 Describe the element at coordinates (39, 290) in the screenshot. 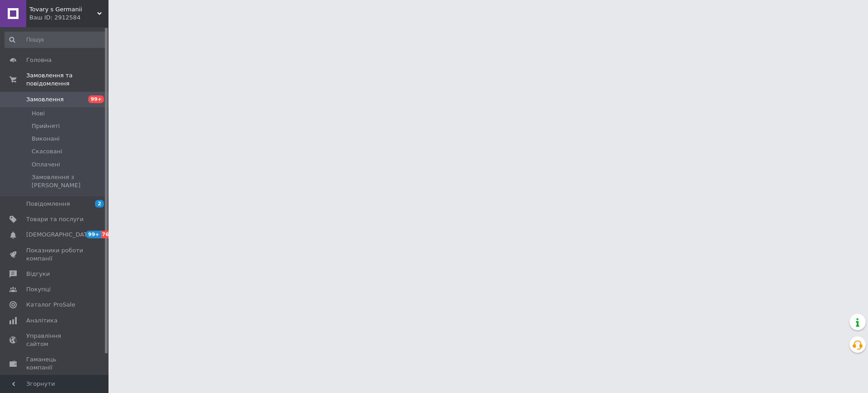

I see `span: Покупці` at that location.